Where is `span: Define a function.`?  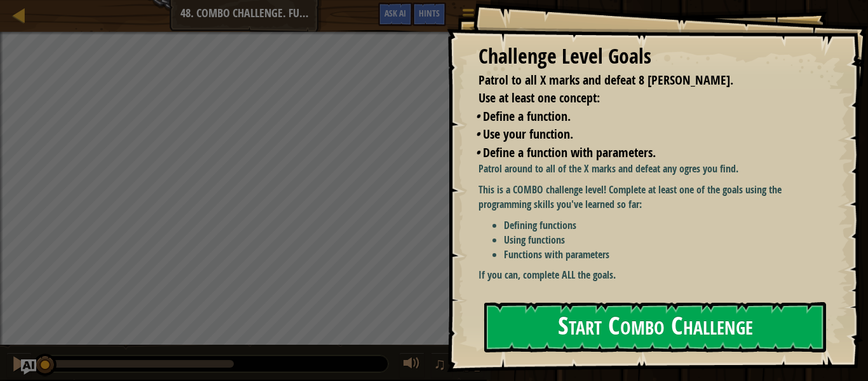 span: Define a function. is located at coordinates (527, 116).